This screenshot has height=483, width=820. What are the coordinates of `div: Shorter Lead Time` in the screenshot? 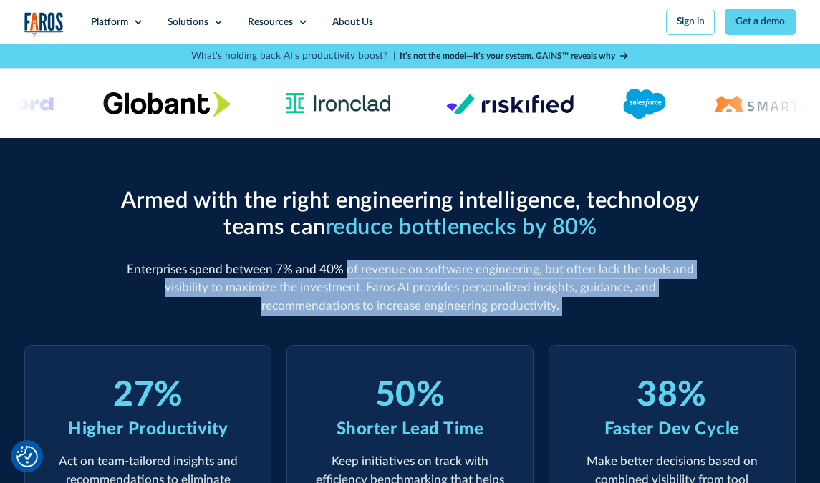 It's located at (410, 429).